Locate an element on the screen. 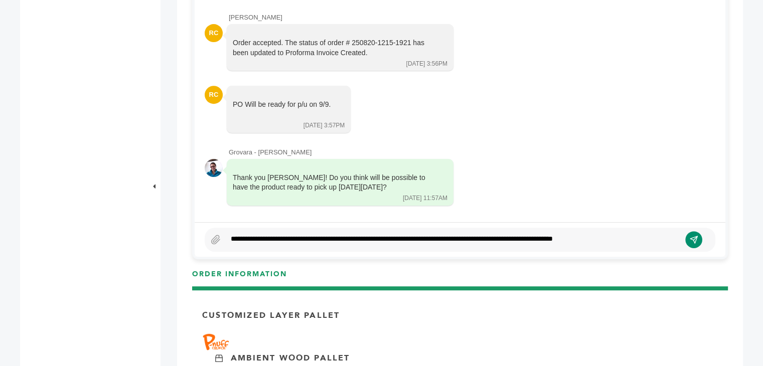  img: Brand Name is located at coordinates (217, 342).